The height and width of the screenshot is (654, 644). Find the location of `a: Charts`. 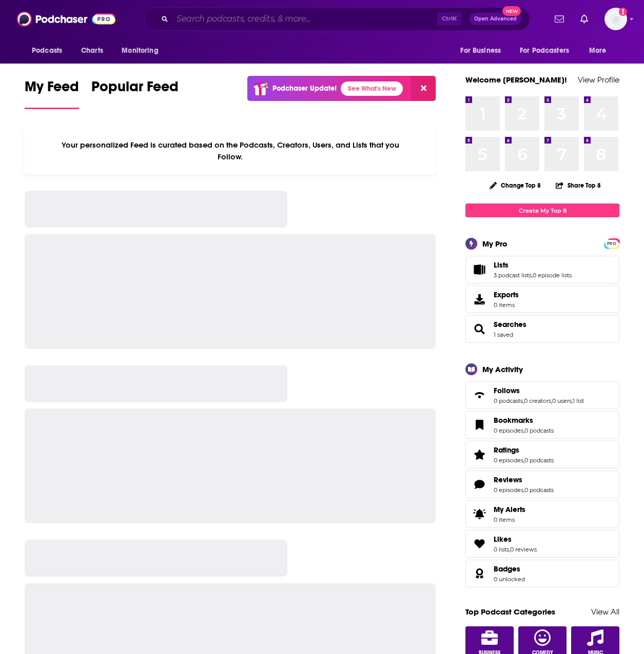

a: Charts is located at coordinates (92, 51).